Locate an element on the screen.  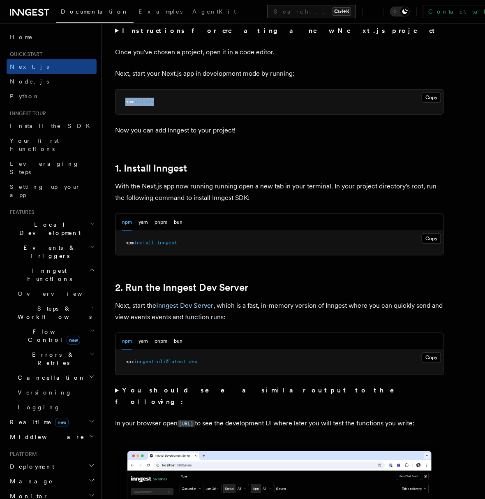
button: Local Development is located at coordinates (51, 229).